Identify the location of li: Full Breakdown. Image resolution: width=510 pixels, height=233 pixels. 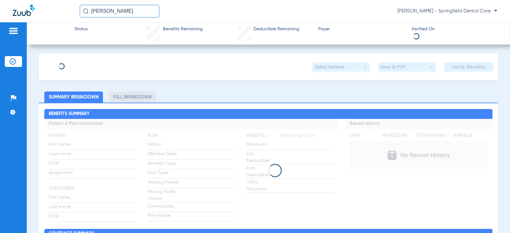
(132, 97).